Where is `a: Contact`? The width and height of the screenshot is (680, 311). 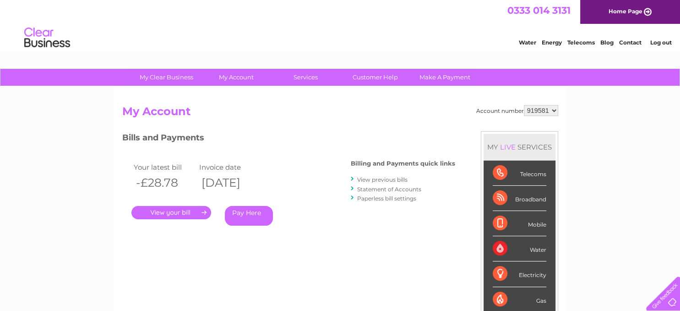
a: Contact is located at coordinates (630, 42).